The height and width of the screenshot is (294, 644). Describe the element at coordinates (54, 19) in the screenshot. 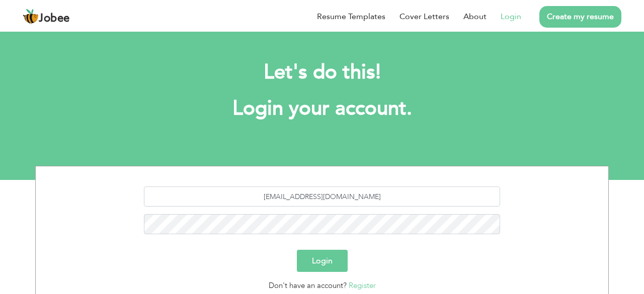

I see `span: Jobee` at that location.